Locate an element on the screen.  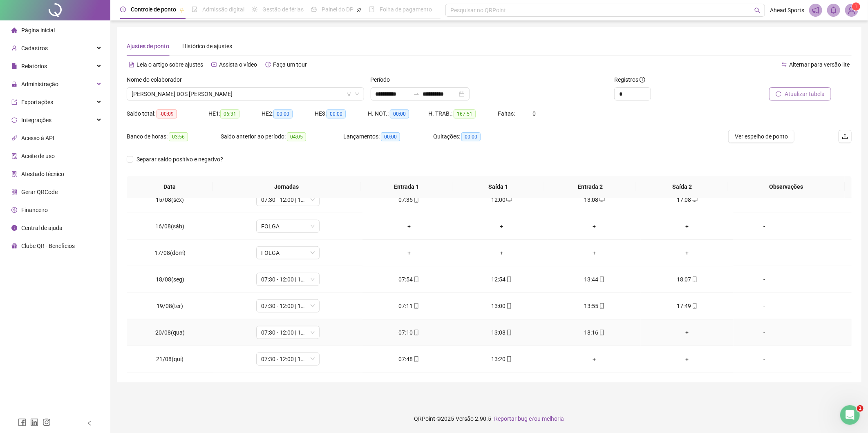
span: Faltas: is located at coordinates (507, 113).